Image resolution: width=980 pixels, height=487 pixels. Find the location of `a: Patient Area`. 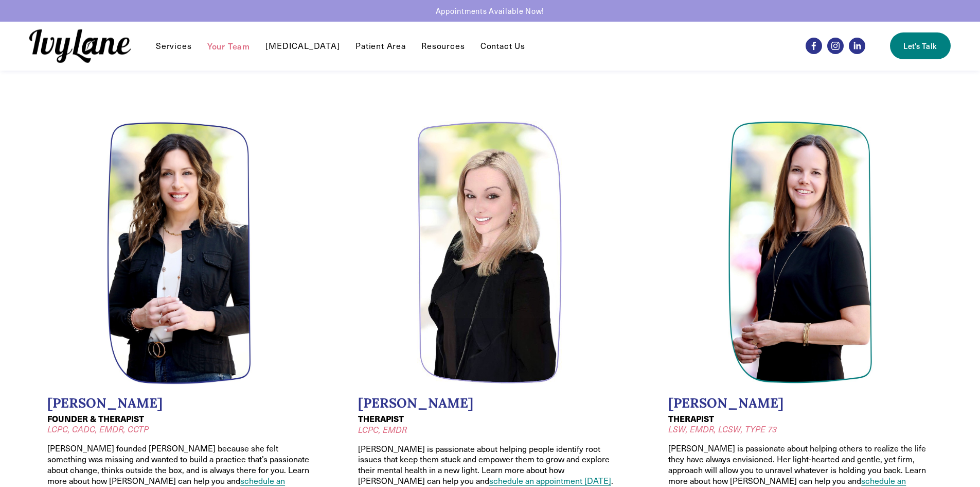

a: Patient Area is located at coordinates (381, 46).